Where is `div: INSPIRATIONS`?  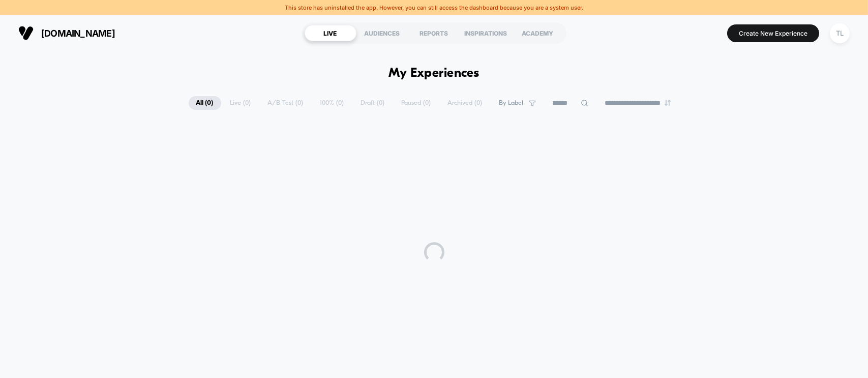 div: INSPIRATIONS is located at coordinates (486, 33).